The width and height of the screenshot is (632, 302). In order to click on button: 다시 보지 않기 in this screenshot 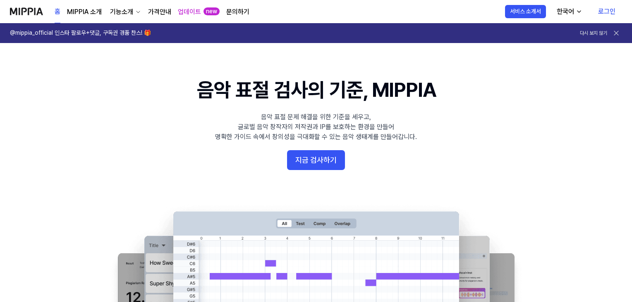, I will do `click(594, 33)`.